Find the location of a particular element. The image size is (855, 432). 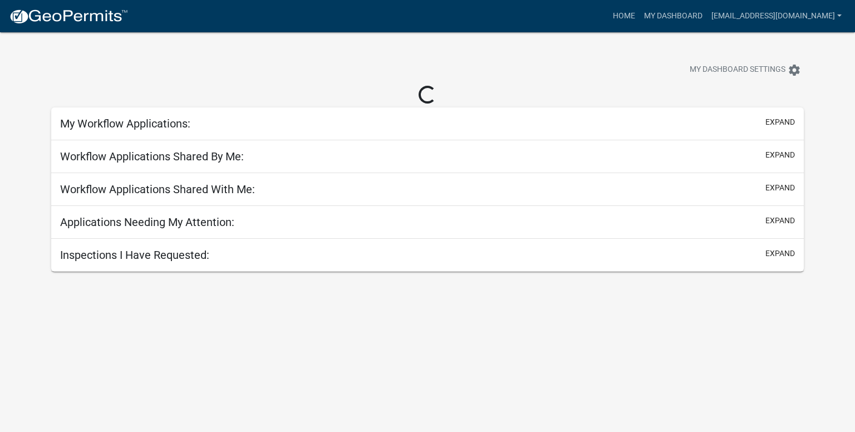

a: Home is located at coordinates (624, 16).